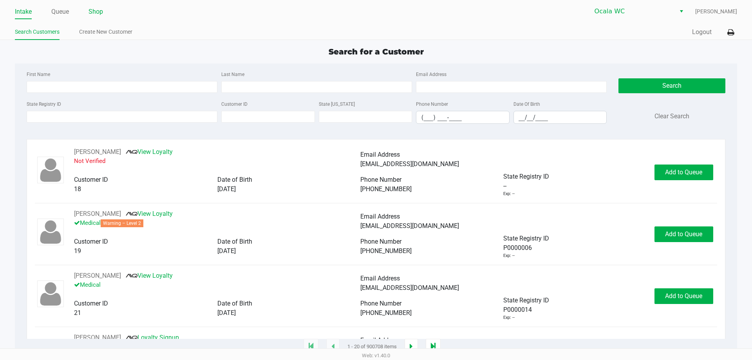 This screenshot has width=752, height=360. What do you see at coordinates (433, 347) in the screenshot?
I see `app-submit-button: Move to last page` at bounding box center [433, 347].